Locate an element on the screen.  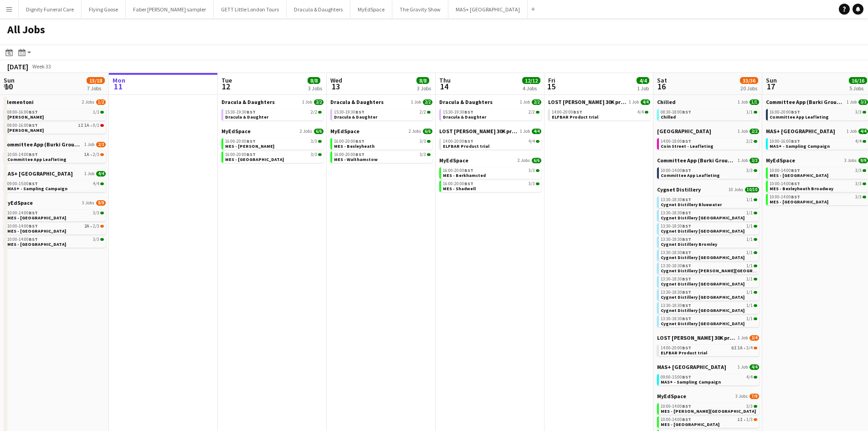
span: MES - Berkhamsted High Street is located at coordinates (799, 175).